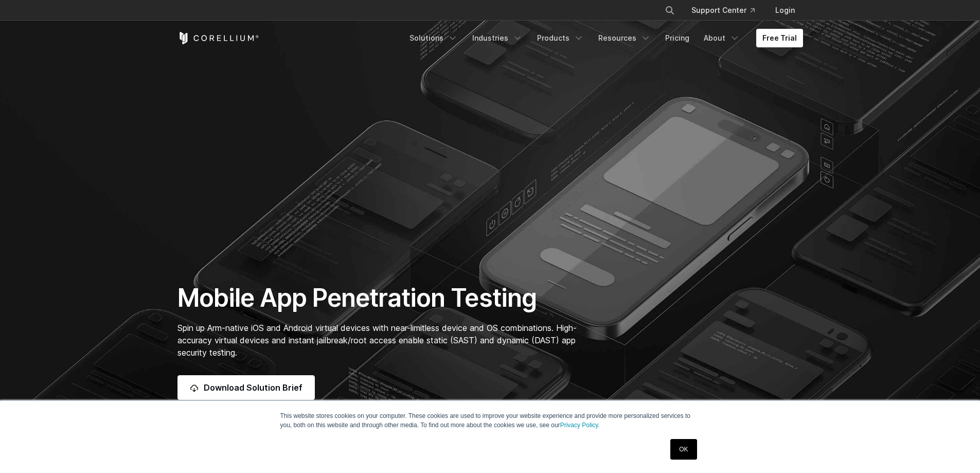 Image resolution: width=980 pixels, height=473 pixels. I want to click on a: Products, so click(560, 38).